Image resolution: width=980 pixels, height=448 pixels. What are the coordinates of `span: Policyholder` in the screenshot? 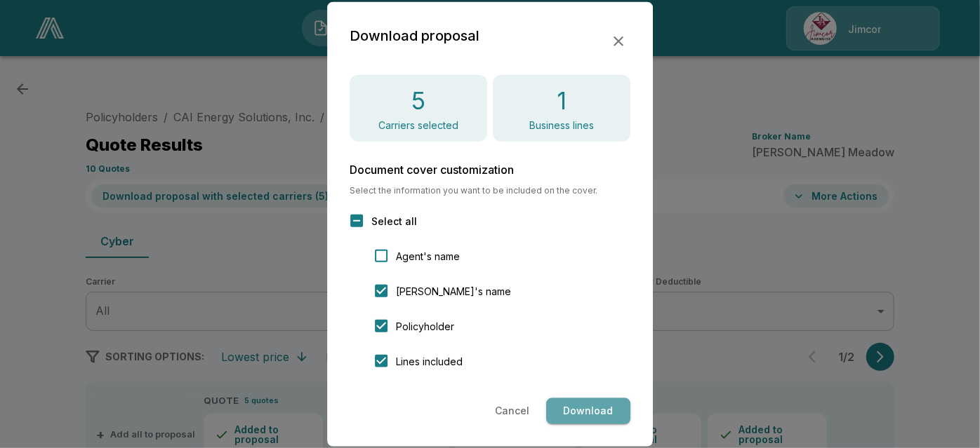 It's located at (424, 327).